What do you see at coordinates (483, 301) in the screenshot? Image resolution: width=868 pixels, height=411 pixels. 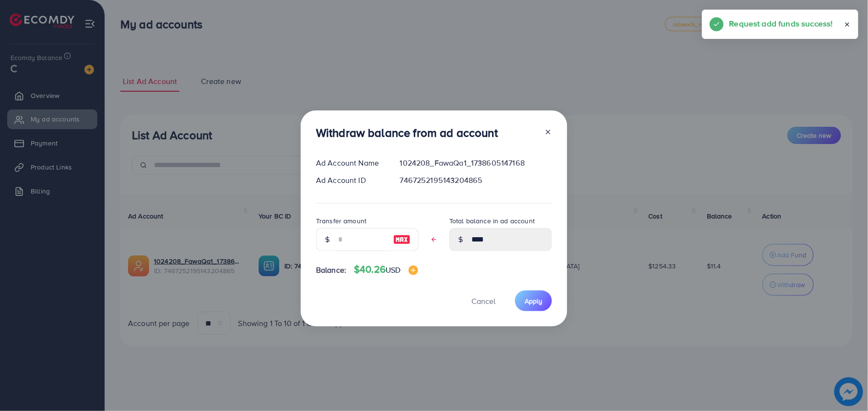 I see `button: Cancel` at bounding box center [483, 301].